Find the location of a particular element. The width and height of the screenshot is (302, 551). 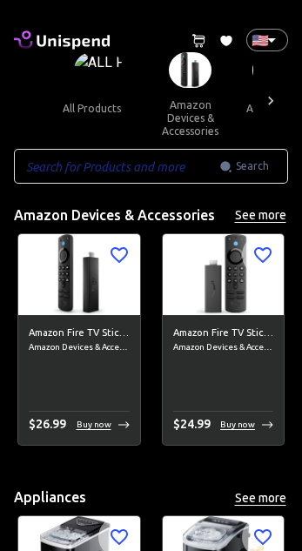

img: Amazon Fire TV Stick 4K Max streaming device, Wi-Fi 6, Alexa Voice Remote (includes TV controls) ... is located at coordinates (79, 274).